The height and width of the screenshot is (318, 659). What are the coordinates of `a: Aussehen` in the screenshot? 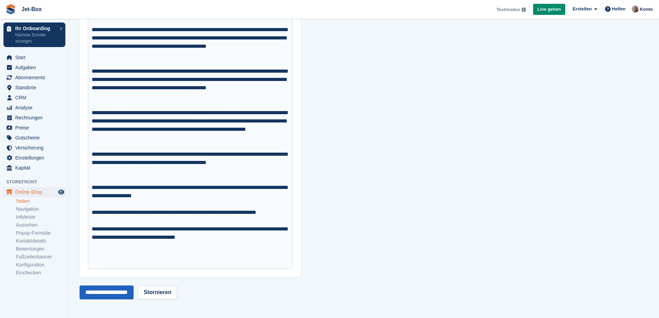 It's located at (41, 225).